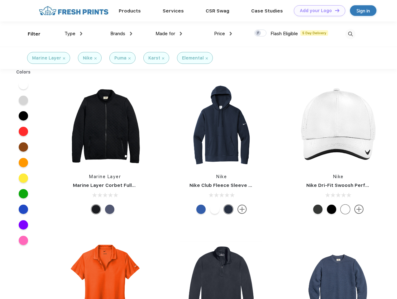 The height and width of the screenshot is (299, 397). What do you see at coordinates (118, 34) in the screenshot?
I see `span: Brands` at bounding box center [118, 34].